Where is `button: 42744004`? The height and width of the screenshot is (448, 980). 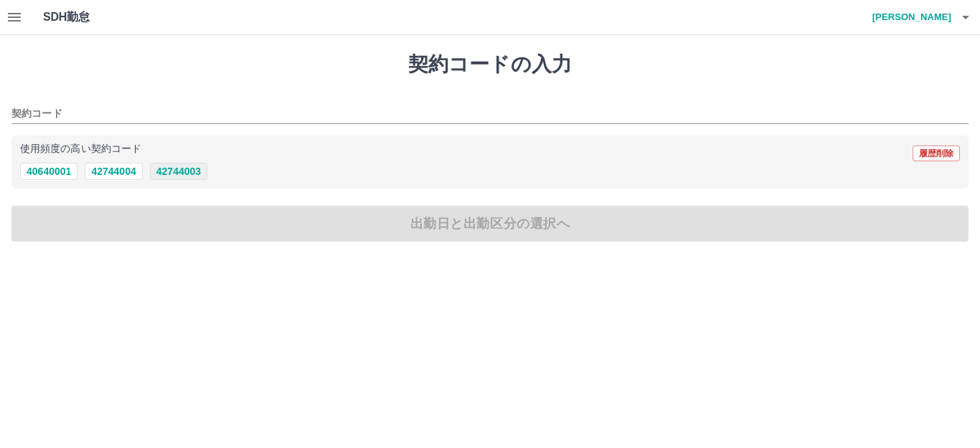 button: 42744004 is located at coordinates (113, 171).